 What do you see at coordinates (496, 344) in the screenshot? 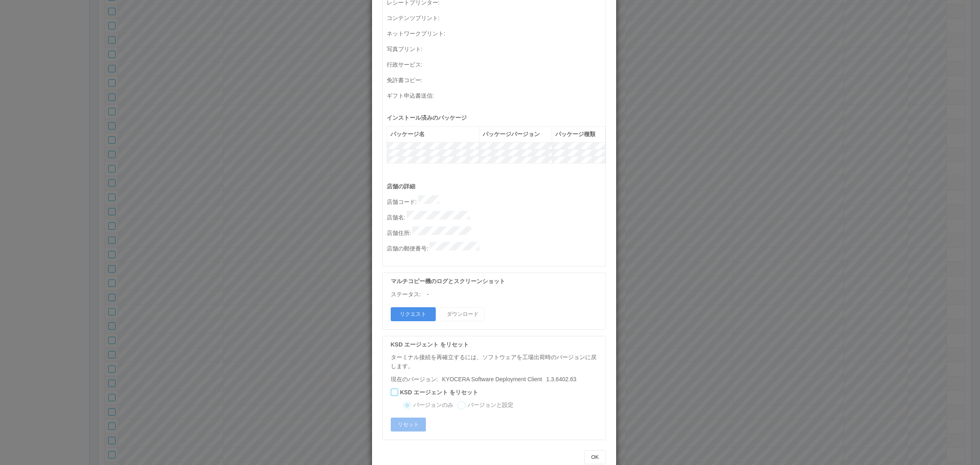
I see `p: KSD エージェント をリセット` at bounding box center [496, 344].